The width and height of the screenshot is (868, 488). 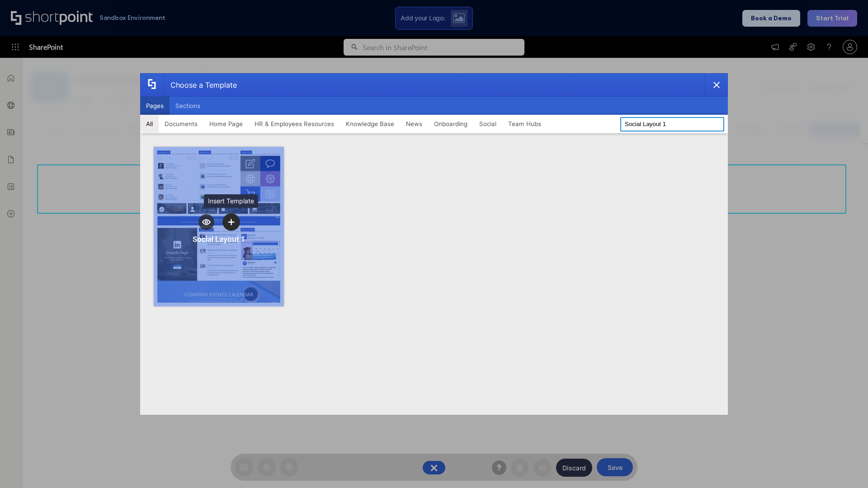 I want to click on button: Home Page, so click(x=226, y=124).